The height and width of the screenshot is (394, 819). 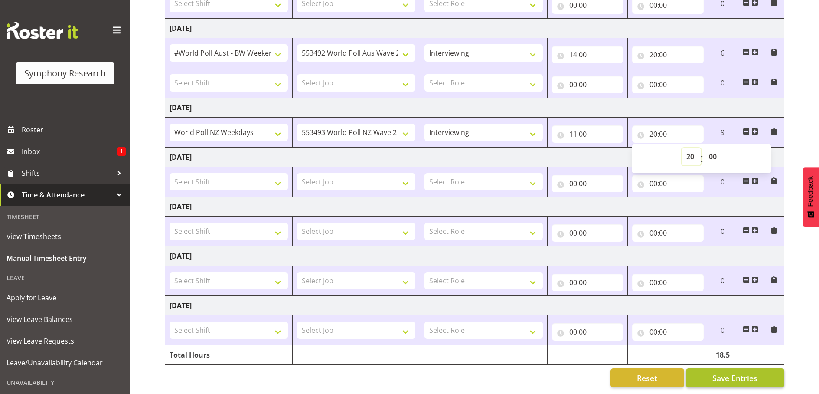 I want to click on span: Roster, so click(x=74, y=130).